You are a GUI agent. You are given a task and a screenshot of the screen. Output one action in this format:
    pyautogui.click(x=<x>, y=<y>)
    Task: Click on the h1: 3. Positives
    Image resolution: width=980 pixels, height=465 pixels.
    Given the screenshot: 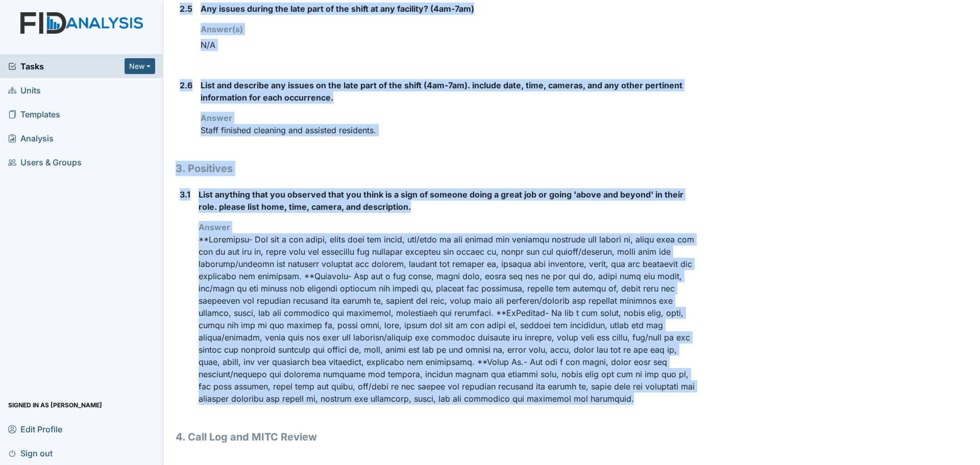 What is the action you would take?
    pyautogui.click(x=437, y=168)
    